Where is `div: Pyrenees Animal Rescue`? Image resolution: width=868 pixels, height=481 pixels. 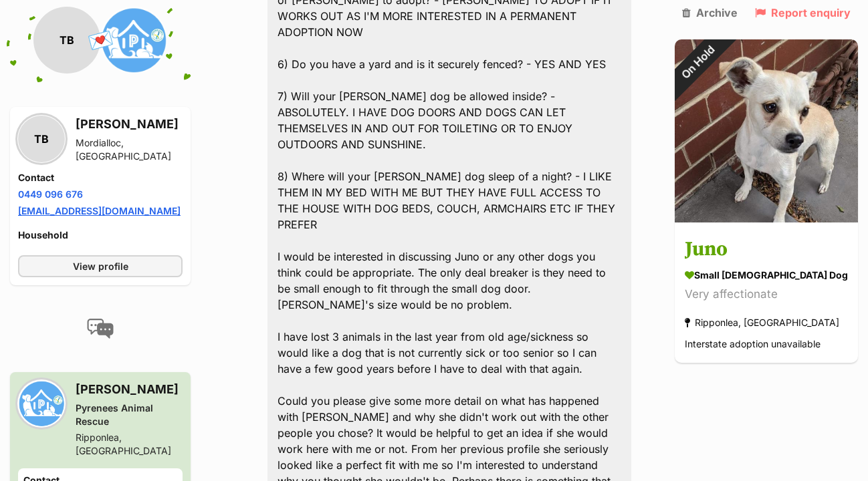 div: Pyrenees Animal Rescue is located at coordinates (130, 415).